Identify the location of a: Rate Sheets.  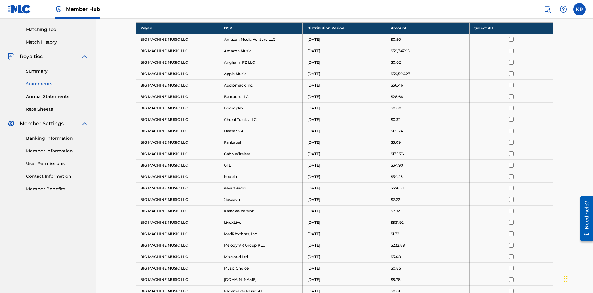
(57, 109).